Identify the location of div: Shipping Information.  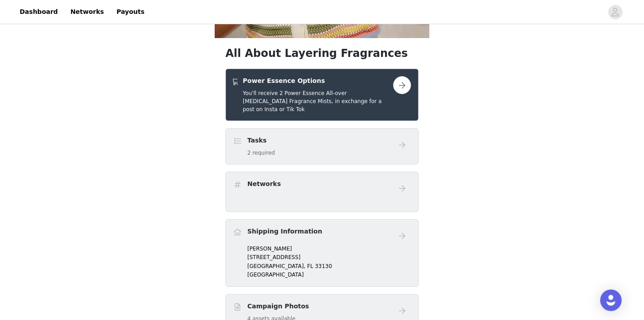
(322, 253).